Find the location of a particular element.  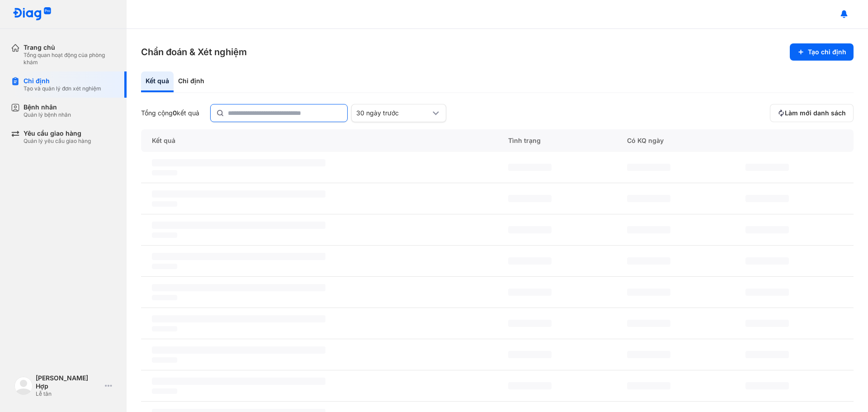

span: 0 is located at coordinates (174, 113).